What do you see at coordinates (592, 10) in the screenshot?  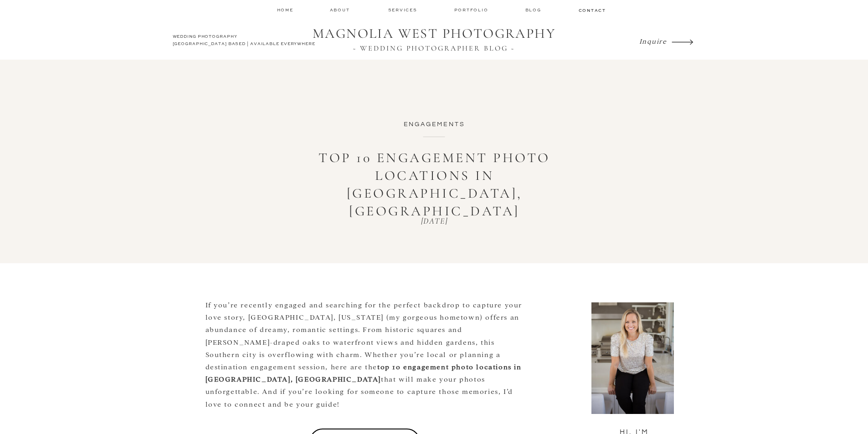 I see `nav: contact` at bounding box center [592, 10].